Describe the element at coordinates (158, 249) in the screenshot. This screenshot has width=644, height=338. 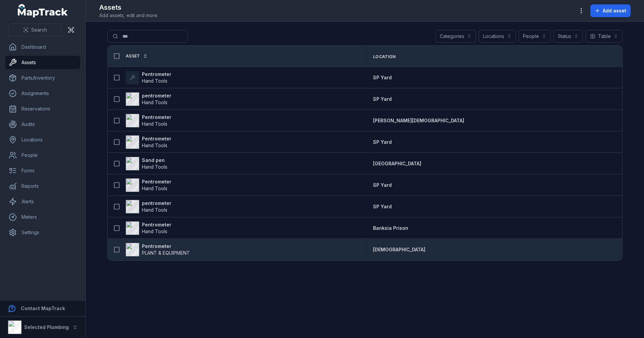
I see `a: PentrometerPLANT & EQUIPMENT` at that location.